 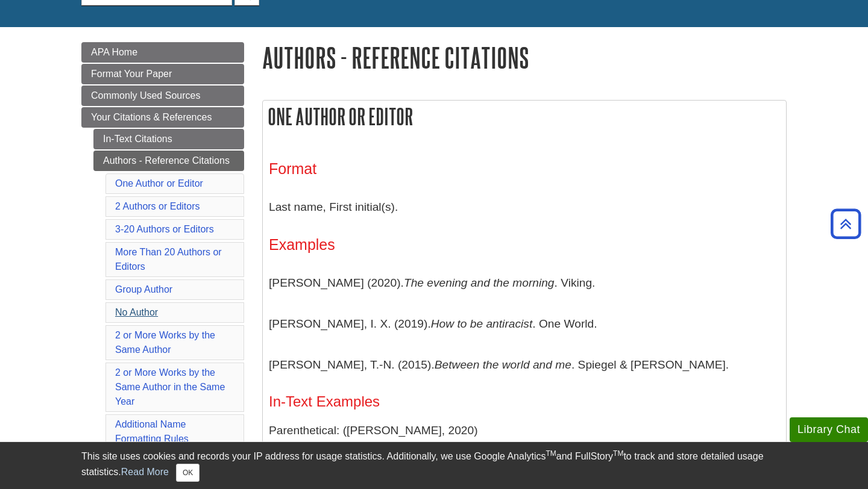 What do you see at coordinates (169, 139) in the screenshot?
I see `a: In-Text Citations` at bounding box center [169, 139].